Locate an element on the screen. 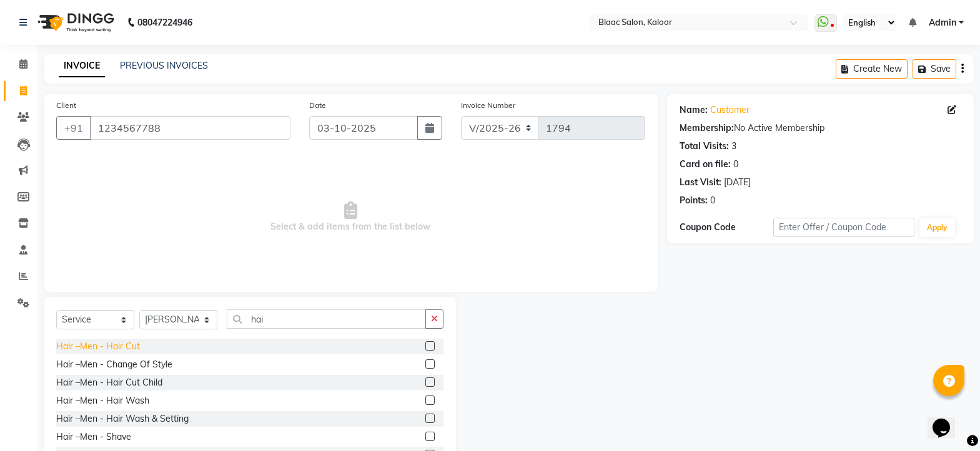 The height and width of the screenshot is (451, 980). button: Save is located at coordinates (934, 68).